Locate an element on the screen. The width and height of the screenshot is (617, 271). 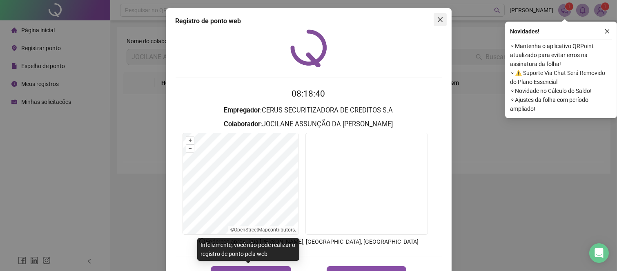
span: Novidades ! is located at coordinates (525, 31).